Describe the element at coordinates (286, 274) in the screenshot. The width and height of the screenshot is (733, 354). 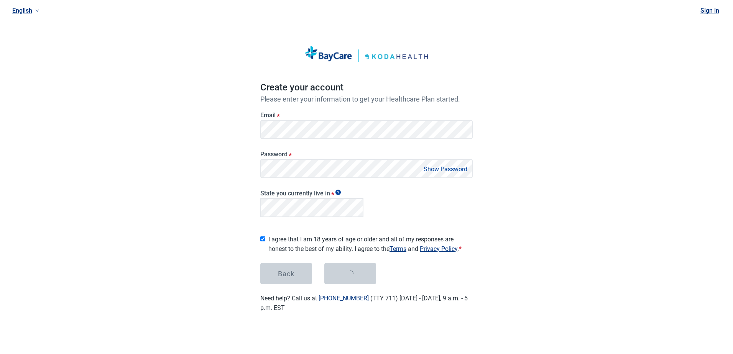
I see `button: Back` at that location.